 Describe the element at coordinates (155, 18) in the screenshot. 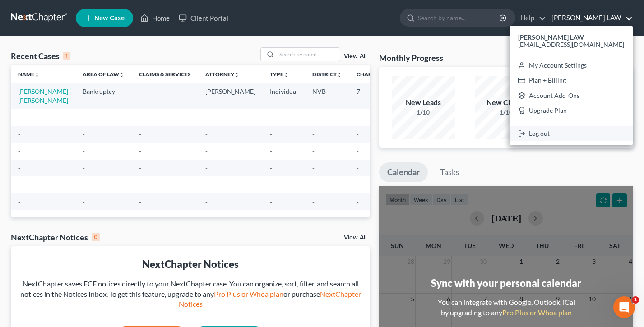

I see `a: Home` at that location.